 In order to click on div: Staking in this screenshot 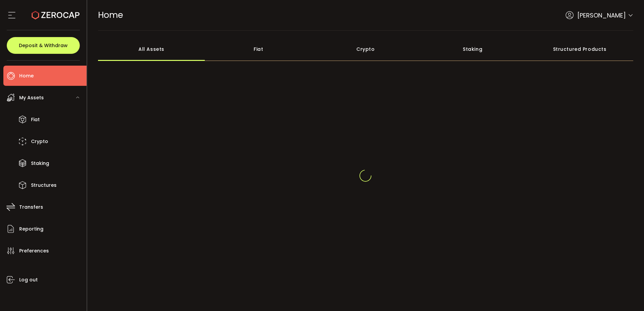, I will do `click(472, 49)`.